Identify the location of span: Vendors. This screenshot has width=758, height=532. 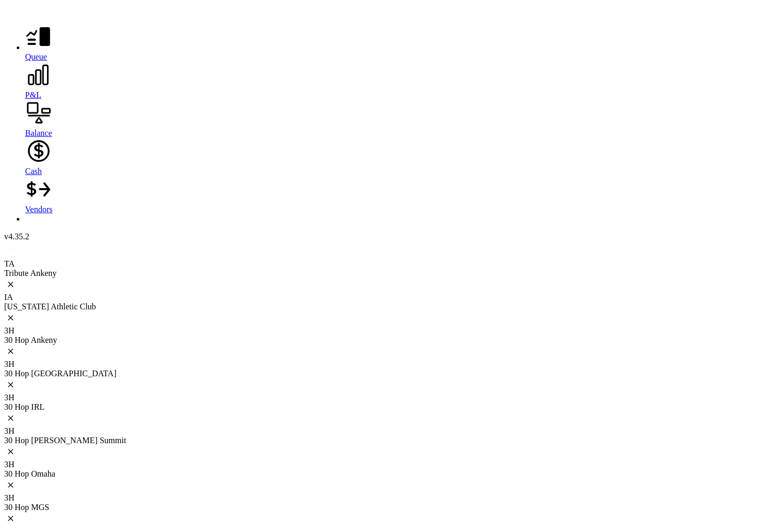
(39, 209).